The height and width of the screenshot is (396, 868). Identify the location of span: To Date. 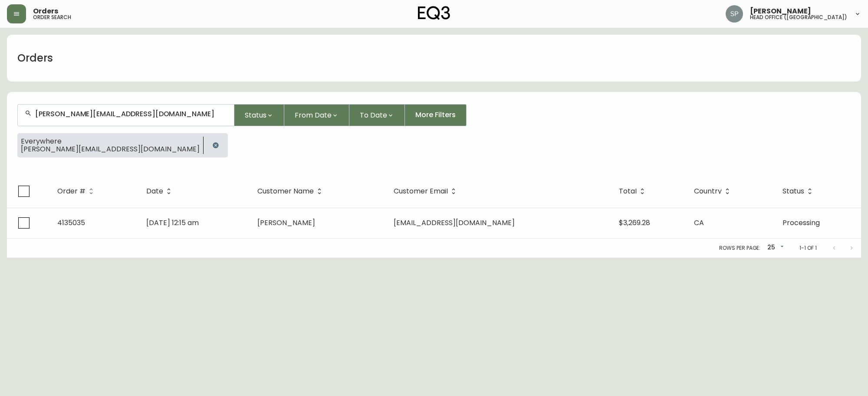
(373, 115).